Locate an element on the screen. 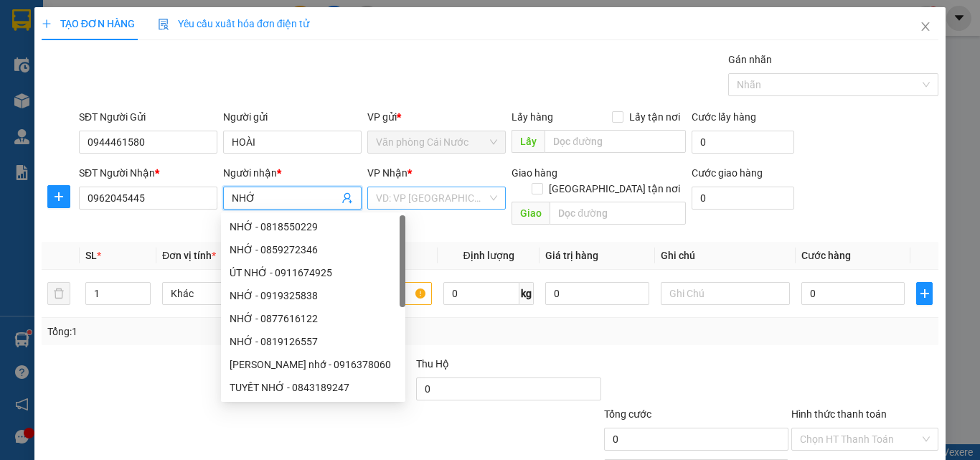  label: Gán nhãn is located at coordinates (749, 59).